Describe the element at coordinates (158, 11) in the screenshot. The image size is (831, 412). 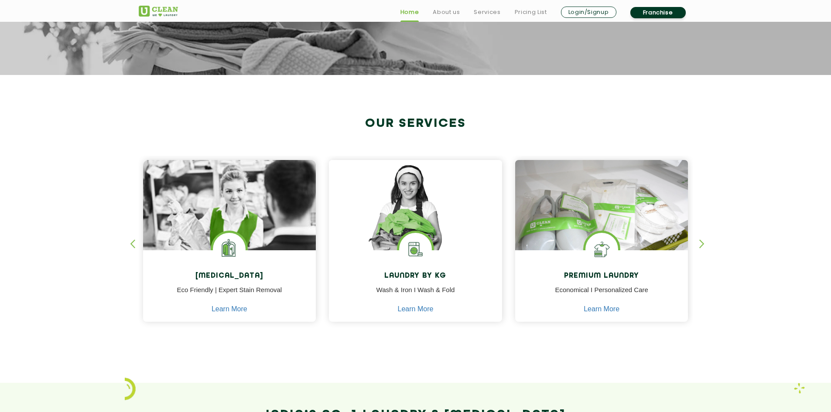
I see `img: UClean Laundry and Dry Cleaning` at that location.